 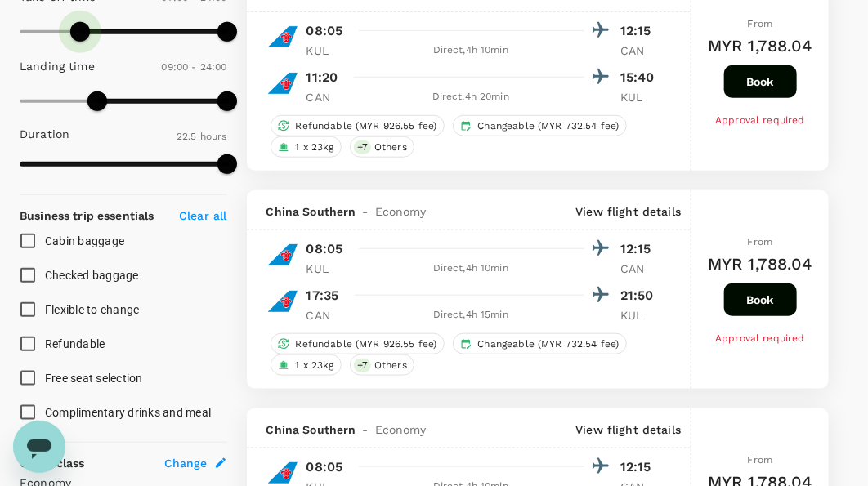 What do you see at coordinates (323, 296) in the screenshot?
I see `p: 17:35` at bounding box center [323, 296].